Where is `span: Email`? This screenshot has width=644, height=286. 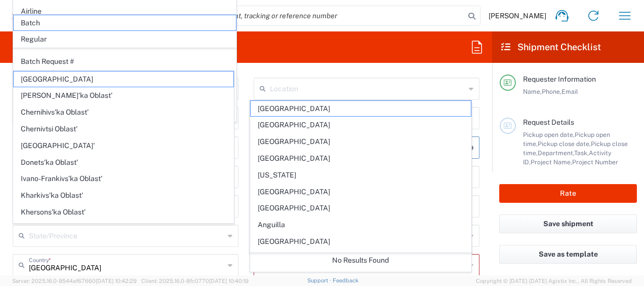
span: Email is located at coordinates (570, 91).